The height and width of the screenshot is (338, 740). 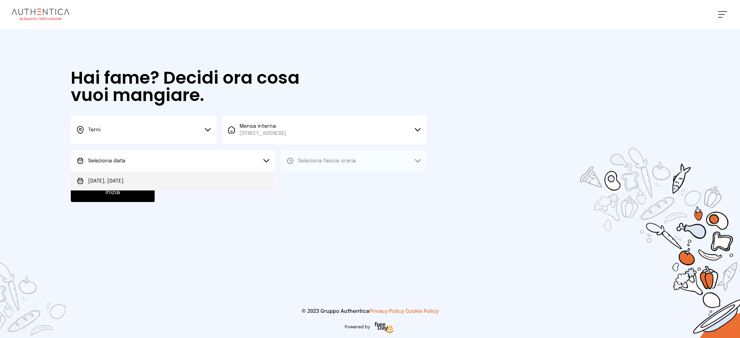 What do you see at coordinates (173, 161) in the screenshot?
I see `button: Seleziona data` at bounding box center [173, 161].